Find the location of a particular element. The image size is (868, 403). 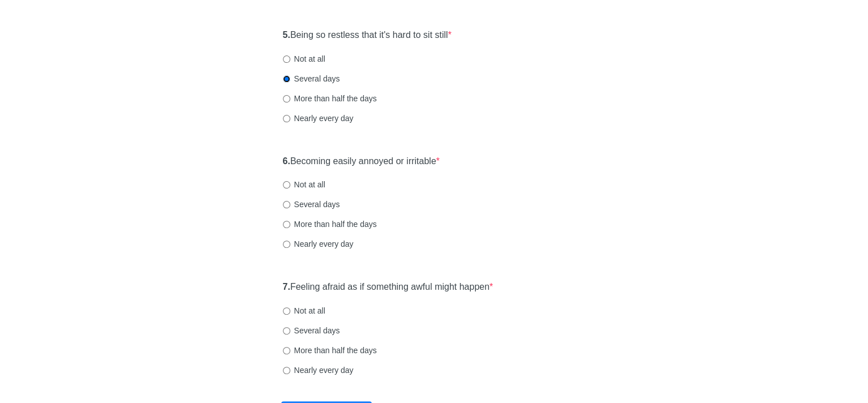

strong: 7. is located at coordinates (286, 286).